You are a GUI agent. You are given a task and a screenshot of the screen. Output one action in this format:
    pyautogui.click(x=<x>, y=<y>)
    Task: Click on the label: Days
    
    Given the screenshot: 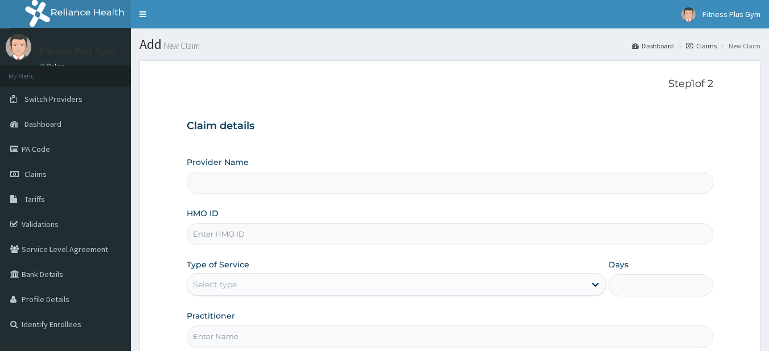 What is the action you would take?
    pyautogui.click(x=618, y=265)
    